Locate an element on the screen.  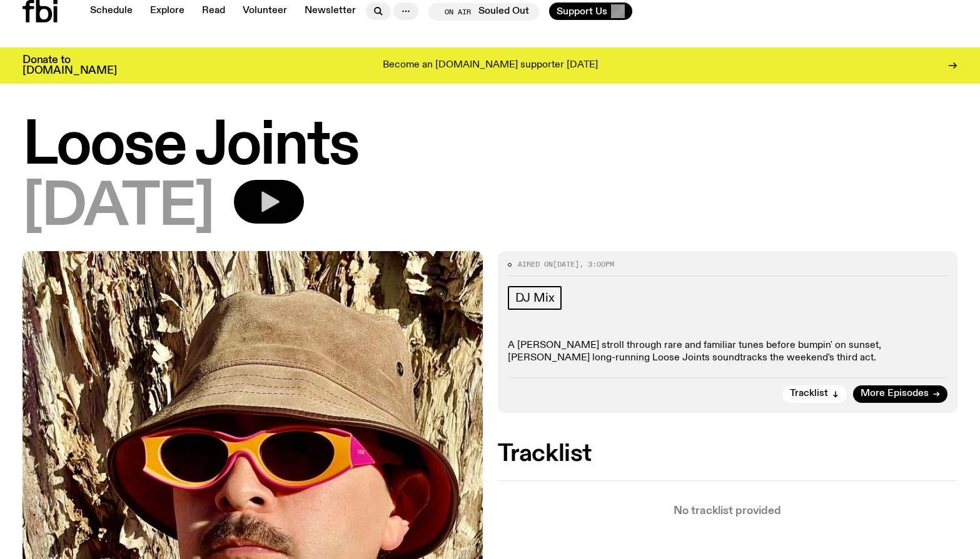
span: , 3:00pm is located at coordinates (597, 265).